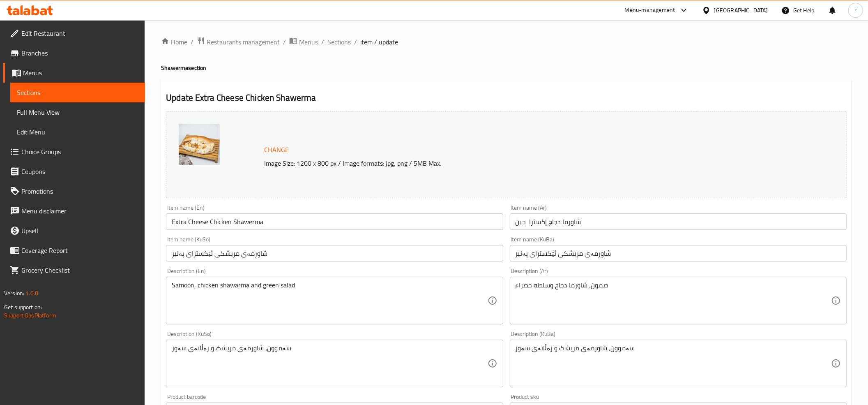 This screenshot has width=868, height=405. I want to click on a: Edit Restaurant, so click(74, 33).